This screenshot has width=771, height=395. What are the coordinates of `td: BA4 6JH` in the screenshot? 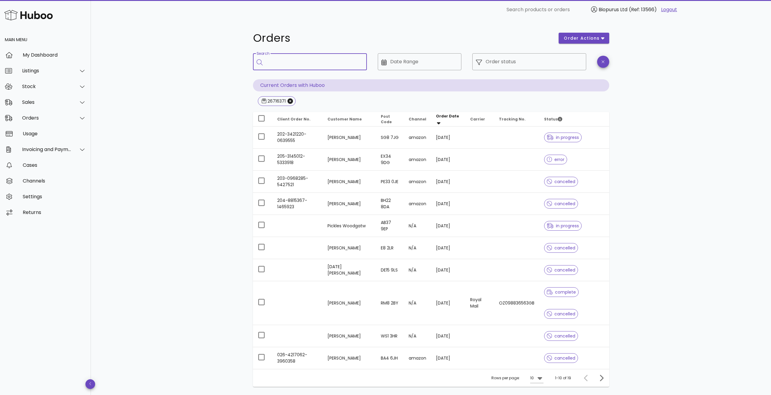 It's located at (390, 358).